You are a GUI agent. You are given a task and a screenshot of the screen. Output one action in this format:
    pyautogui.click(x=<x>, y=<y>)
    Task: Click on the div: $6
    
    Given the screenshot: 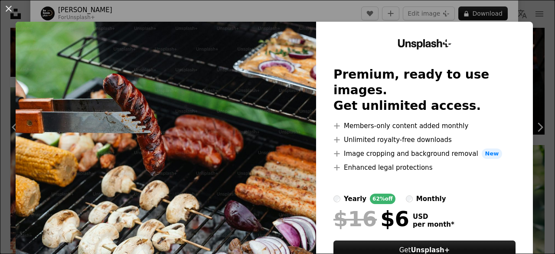 What is the action you would take?
    pyautogui.click(x=371, y=218)
    